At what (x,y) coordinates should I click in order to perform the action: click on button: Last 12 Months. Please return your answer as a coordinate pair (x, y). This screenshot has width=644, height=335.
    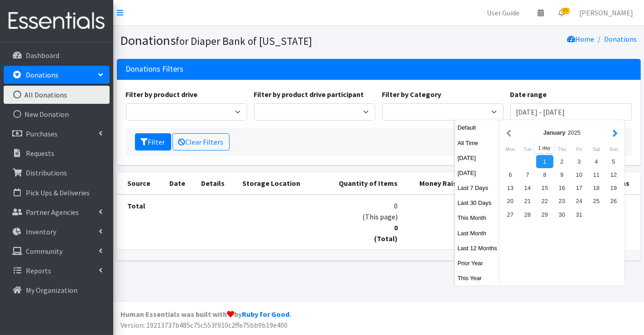
    Looking at the image, I should click on (478, 248).